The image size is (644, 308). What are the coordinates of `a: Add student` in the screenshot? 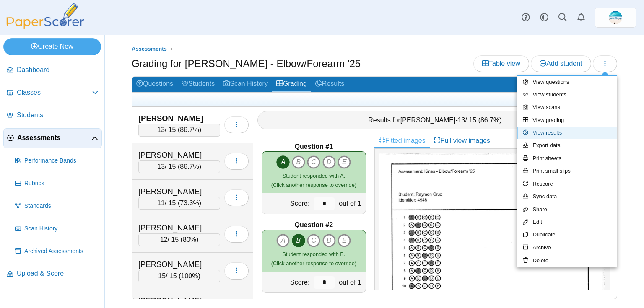 It's located at (560, 64).